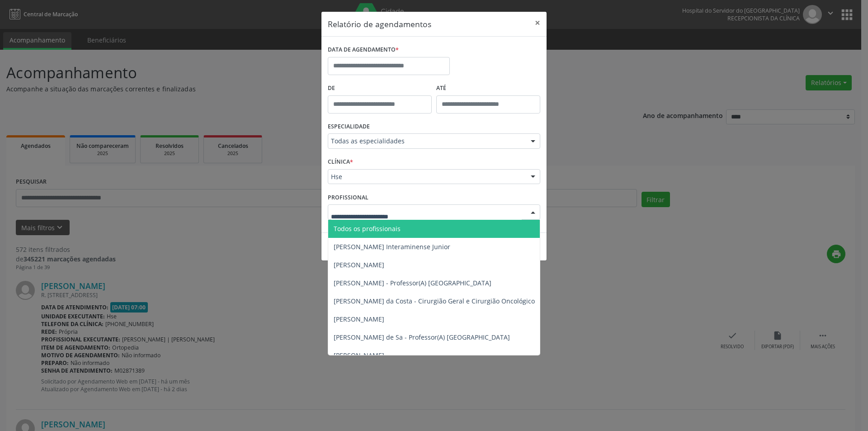 The height and width of the screenshot is (431, 868). Describe the element at coordinates (367, 228) in the screenshot. I see `span: Todos os profissionais` at that location.